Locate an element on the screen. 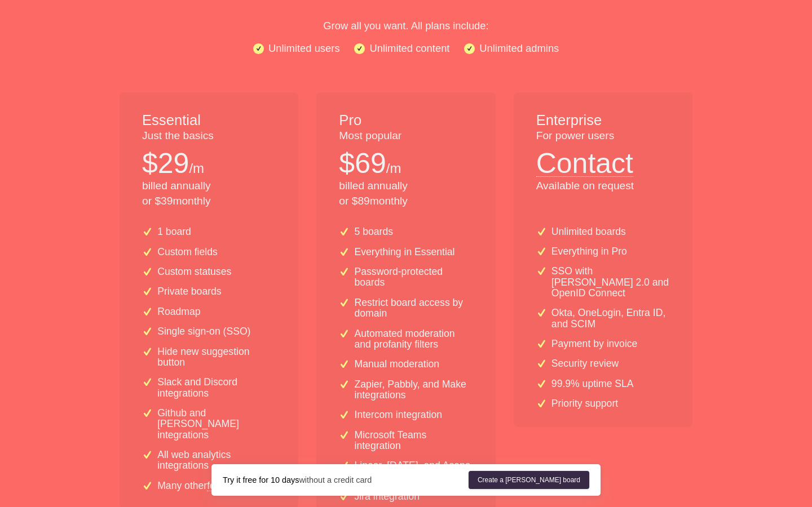 The width and height of the screenshot is (812, 507). p: Restrict board access by domain is located at coordinates (414, 308).